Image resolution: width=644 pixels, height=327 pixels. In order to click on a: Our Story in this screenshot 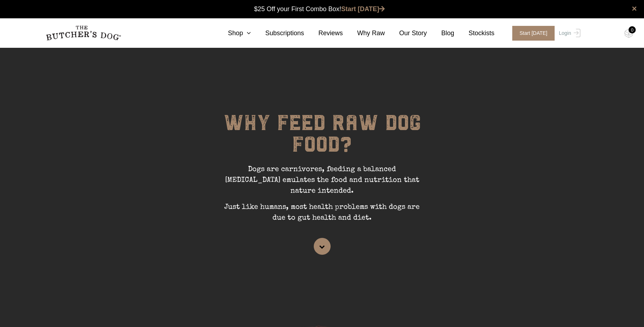, I will do `click(405, 33)`.